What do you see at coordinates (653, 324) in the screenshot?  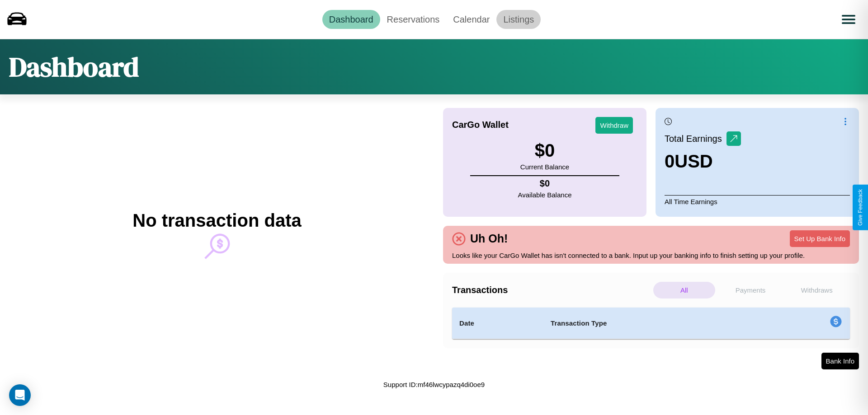 I see `h4: Transaction Type` at bounding box center [653, 324].